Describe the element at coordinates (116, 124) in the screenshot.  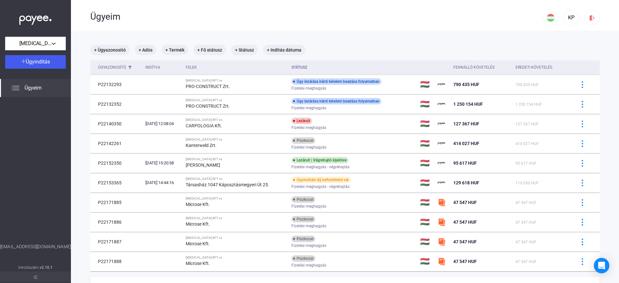
I see `td: P22140350` at that location.